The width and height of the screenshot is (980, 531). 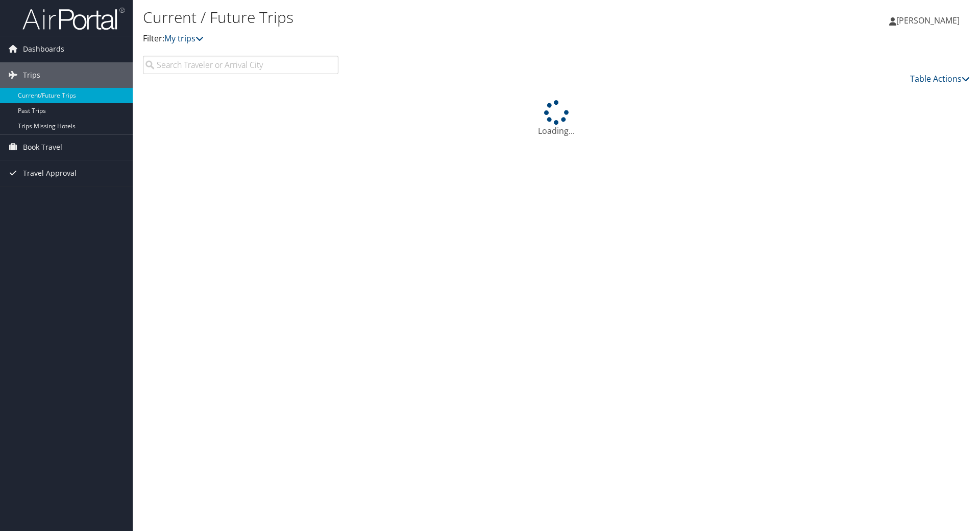 What do you see at coordinates (73, 19) in the screenshot?
I see `img: airportal-logo.png` at bounding box center [73, 19].